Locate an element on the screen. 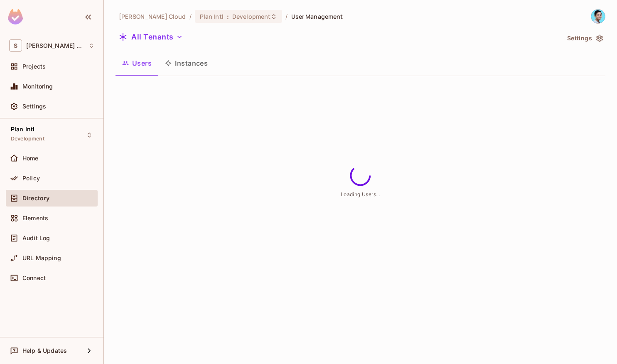 The width and height of the screenshot is (617, 364). span: Monitoring is located at coordinates (38, 86).